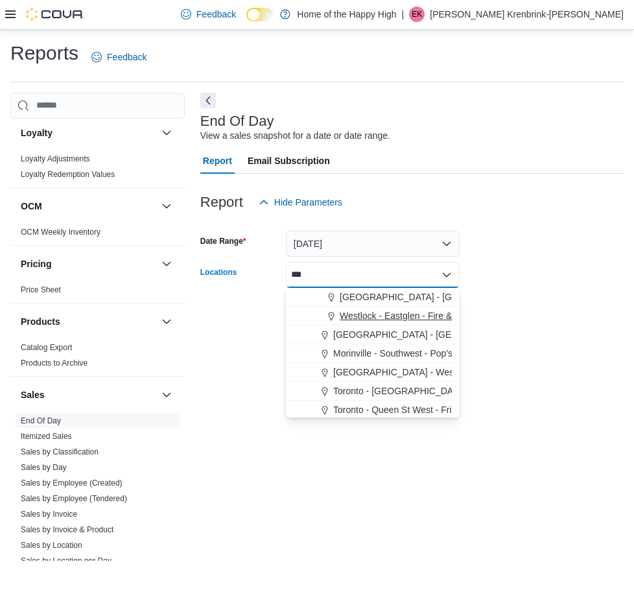 The image size is (634, 590). Describe the element at coordinates (410, 316) in the screenshot. I see `span: Westlock - Eastglen - Fire & Flower` at that location.